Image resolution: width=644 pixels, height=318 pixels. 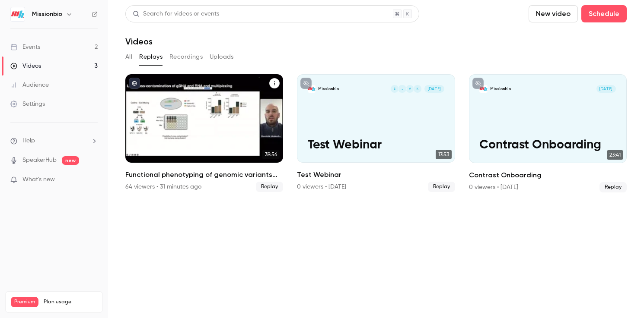 I want to click on span: 17:53, so click(x=444, y=155).